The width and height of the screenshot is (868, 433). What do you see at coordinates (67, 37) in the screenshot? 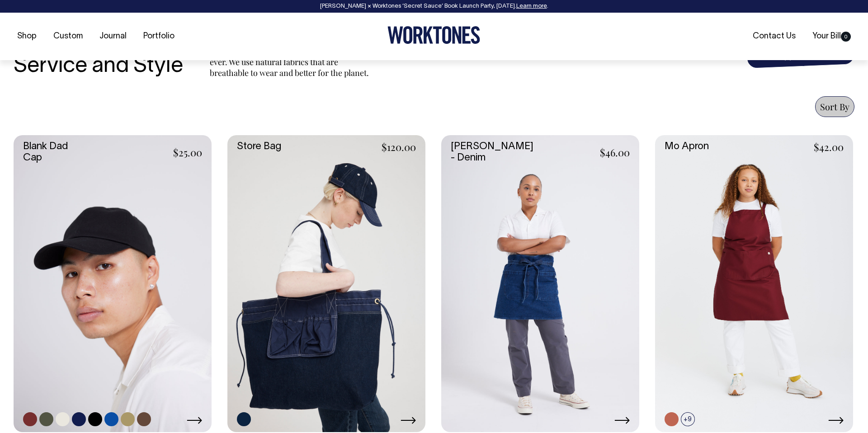
I see `a: Custom` at bounding box center [67, 37].